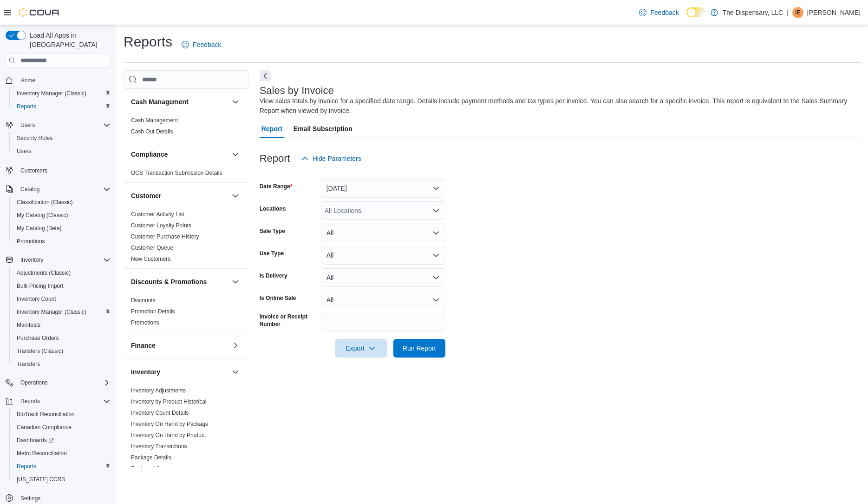 The image size is (868, 504). I want to click on a: Purchase Orders, so click(38, 338).